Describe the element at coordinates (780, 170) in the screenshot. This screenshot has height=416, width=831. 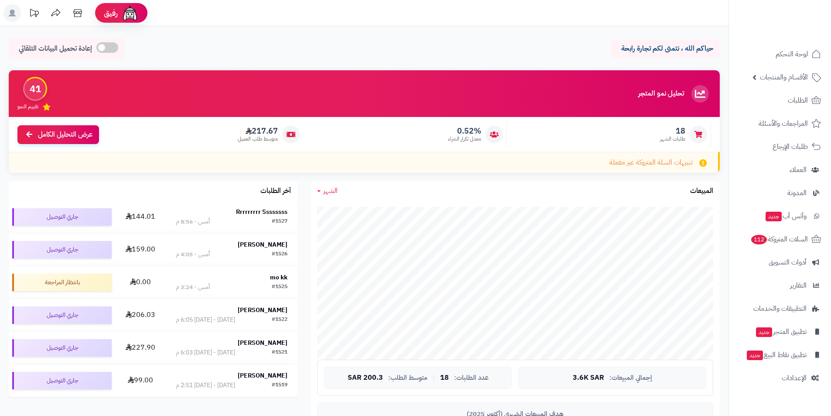
I see `a: العملاء` at that location.